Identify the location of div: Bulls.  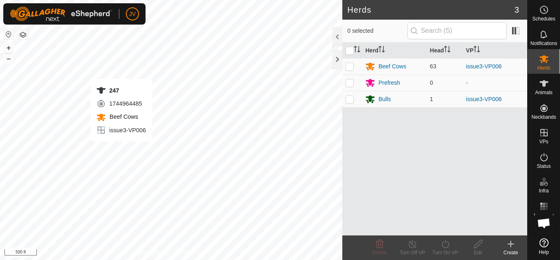
(385, 99).